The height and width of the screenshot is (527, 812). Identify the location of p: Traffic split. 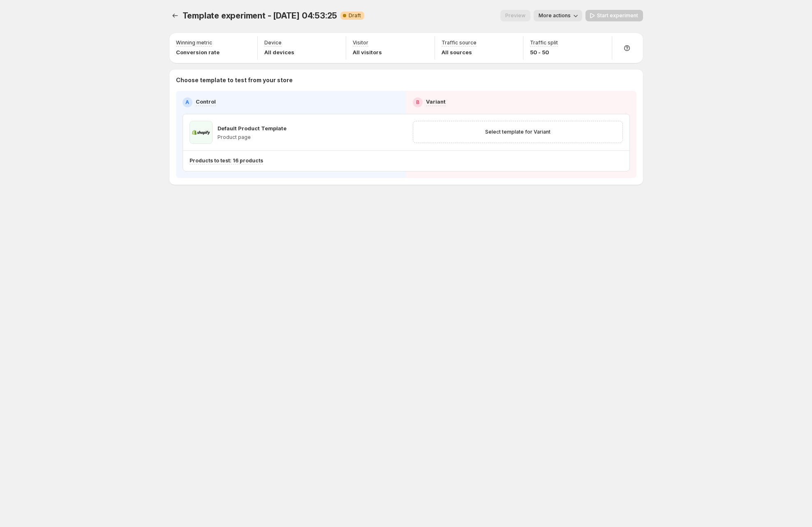
(544, 43).